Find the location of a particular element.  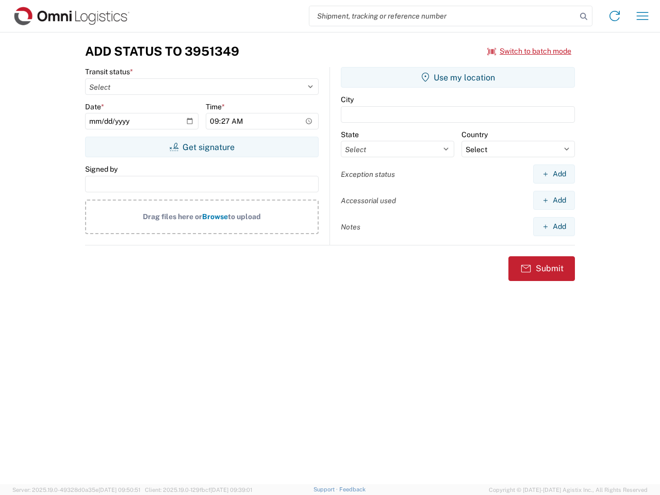

span: Drag files here or is located at coordinates (172, 217).